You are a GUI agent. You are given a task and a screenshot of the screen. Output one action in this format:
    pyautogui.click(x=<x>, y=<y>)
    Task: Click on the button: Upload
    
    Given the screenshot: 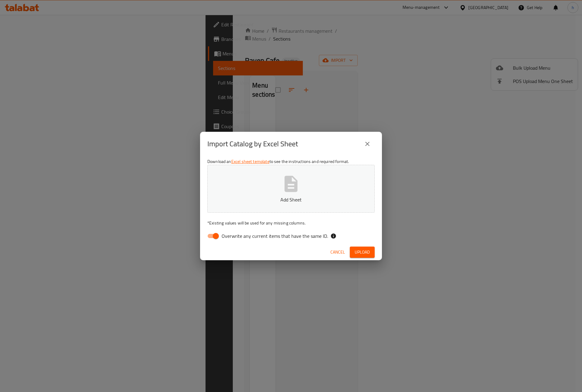 What is the action you would take?
    pyautogui.click(x=362, y=252)
    